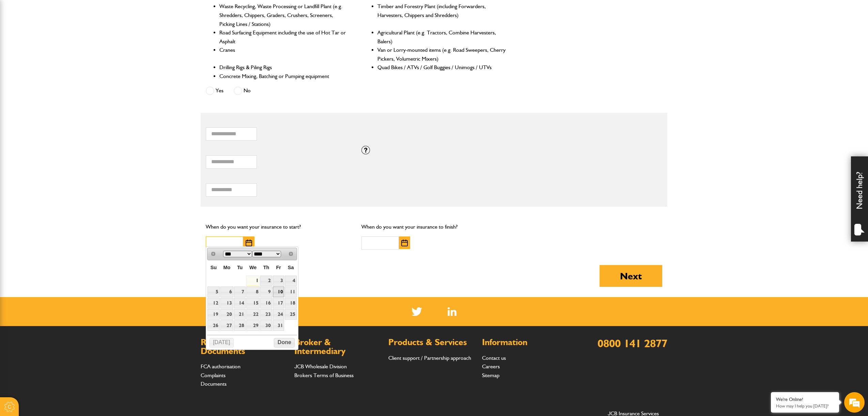 The height and width of the screenshot is (416, 868). What do you see at coordinates (213, 303) in the screenshot?
I see `a: 12` at bounding box center [213, 303].